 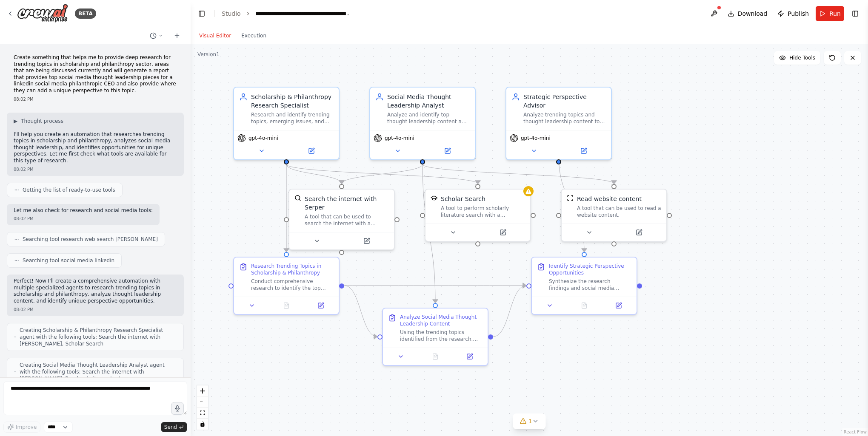 I want to click on img: SerplyScholarSearchTool, so click(x=434, y=198).